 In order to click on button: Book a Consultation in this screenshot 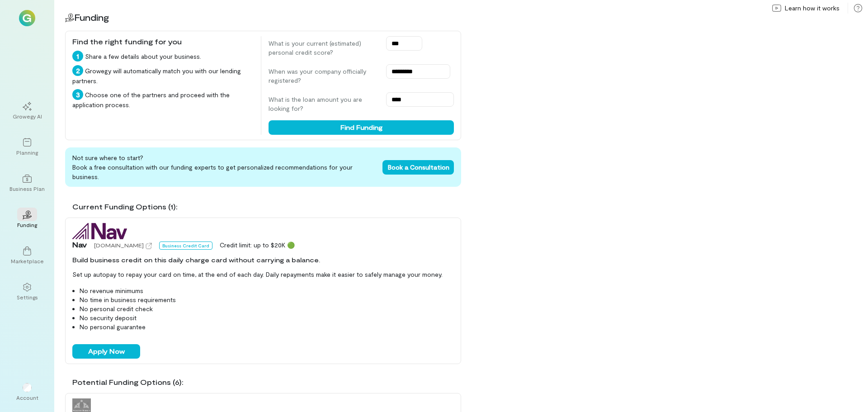, I will do `click(418, 168)`.